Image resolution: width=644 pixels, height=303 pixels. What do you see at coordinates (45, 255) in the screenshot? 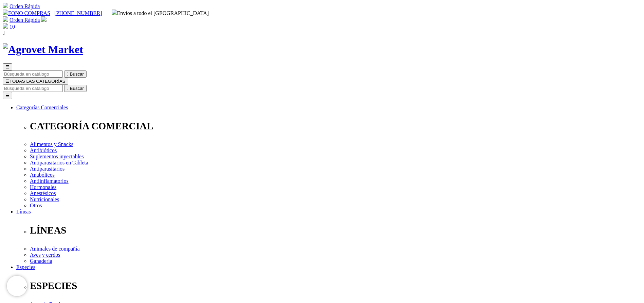
I see `span: Aves y cerdos` at bounding box center [45, 255].